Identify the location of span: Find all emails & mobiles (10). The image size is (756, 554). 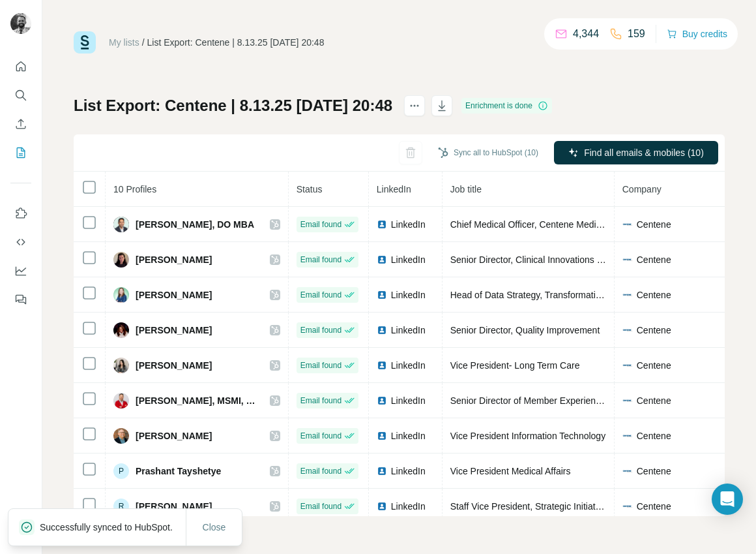
(644, 153).